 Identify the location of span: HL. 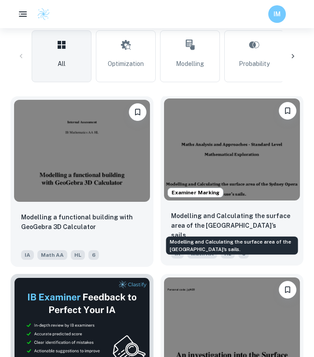
(78, 255).